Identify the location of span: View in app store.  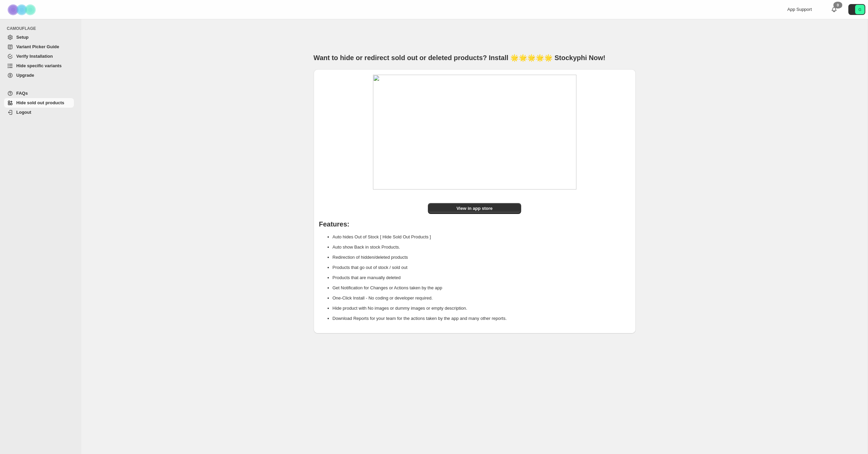
(475, 209).